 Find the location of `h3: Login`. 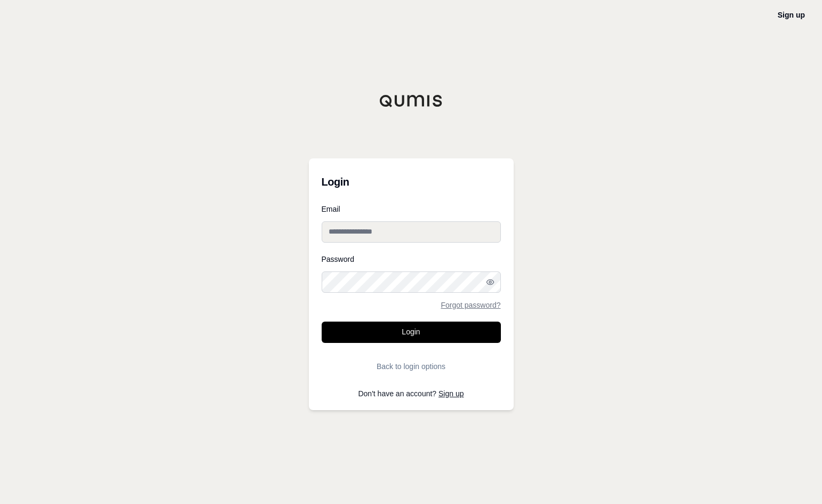

h3: Login is located at coordinates (411, 182).